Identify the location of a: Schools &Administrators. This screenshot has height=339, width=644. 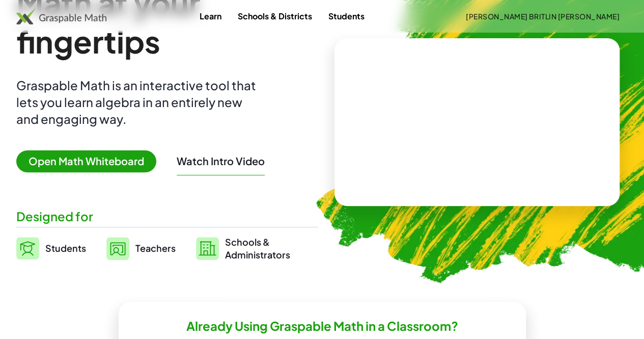
(243, 248).